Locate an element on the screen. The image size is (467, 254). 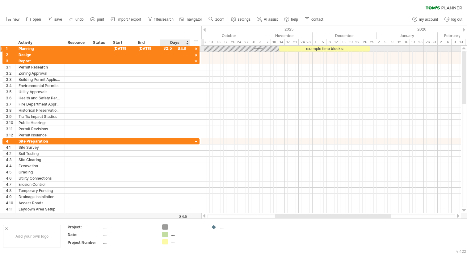
a: log out is located at coordinates (454, 19).